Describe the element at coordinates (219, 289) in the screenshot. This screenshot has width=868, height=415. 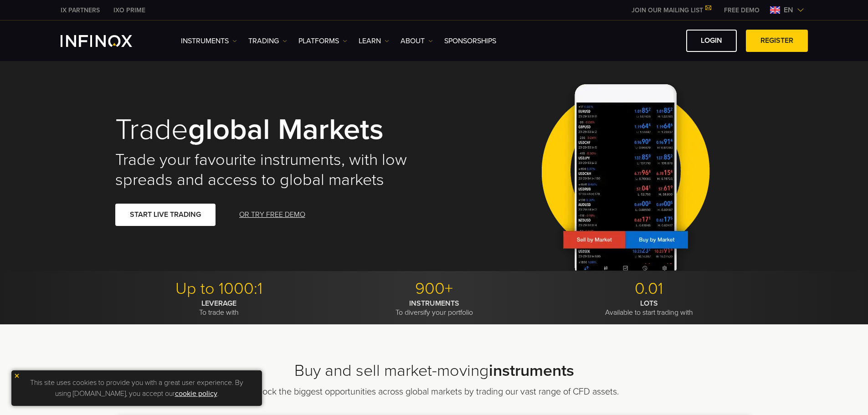
I see `p: Up to 1000:1` at that location.